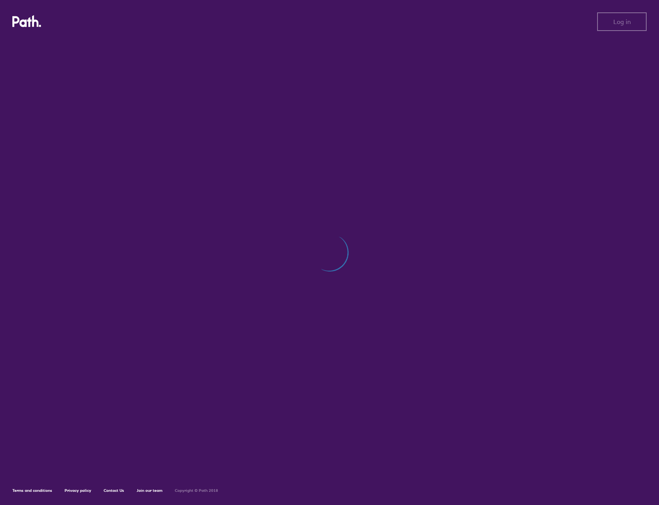 This screenshot has height=505, width=659. What do you see at coordinates (149, 490) in the screenshot?
I see `a: Join our team` at bounding box center [149, 490].